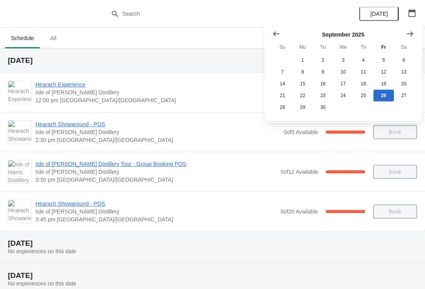  I want to click on button: Thursday September 4 2025, so click(363, 60).